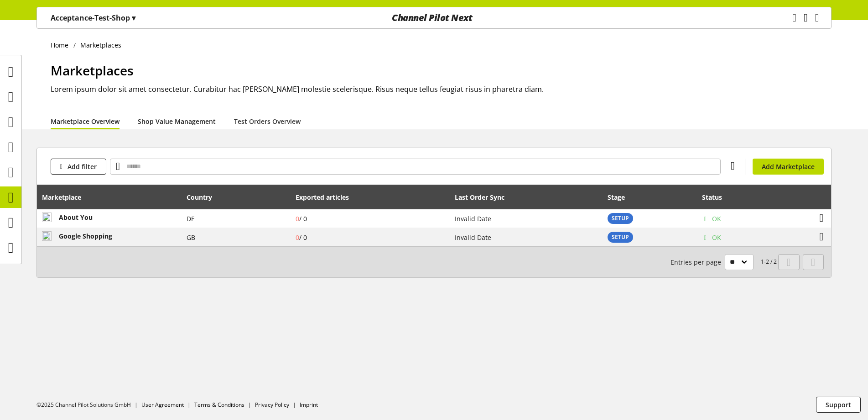  What do you see at coordinates (697, 262) in the screenshot?
I see `span: Entries per page` at bounding box center [697, 262].